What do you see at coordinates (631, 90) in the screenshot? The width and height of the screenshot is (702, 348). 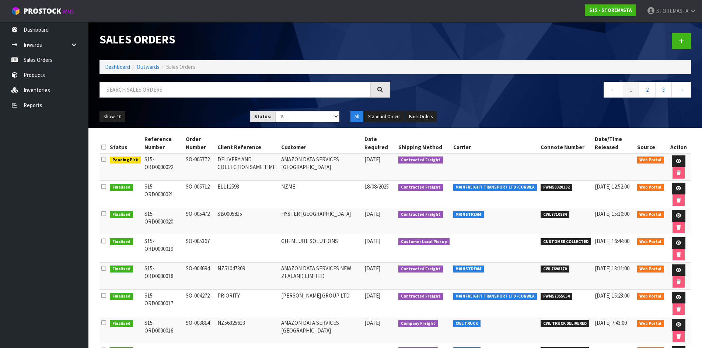 I see `a: 1` at bounding box center [631, 90].